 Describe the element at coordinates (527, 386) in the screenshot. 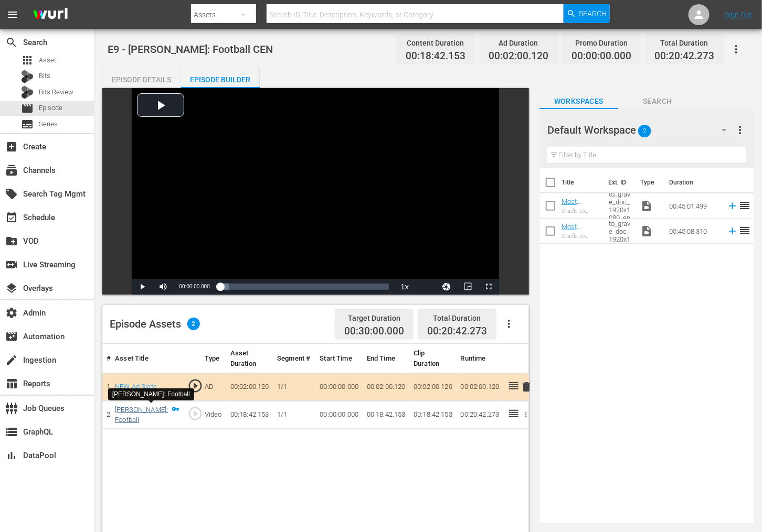

I see `button: delete` at that location.